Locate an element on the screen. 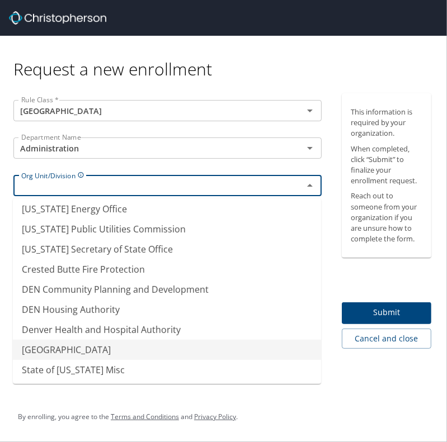 This screenshot has height=442, width=447. p: This information is required by your organization. is located at coordinates (386, 123).